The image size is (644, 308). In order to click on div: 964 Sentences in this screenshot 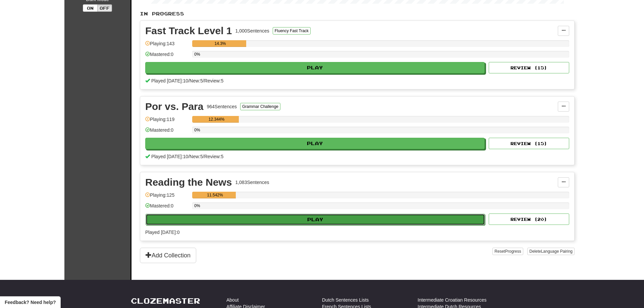, I will do `click(222, 106)`.